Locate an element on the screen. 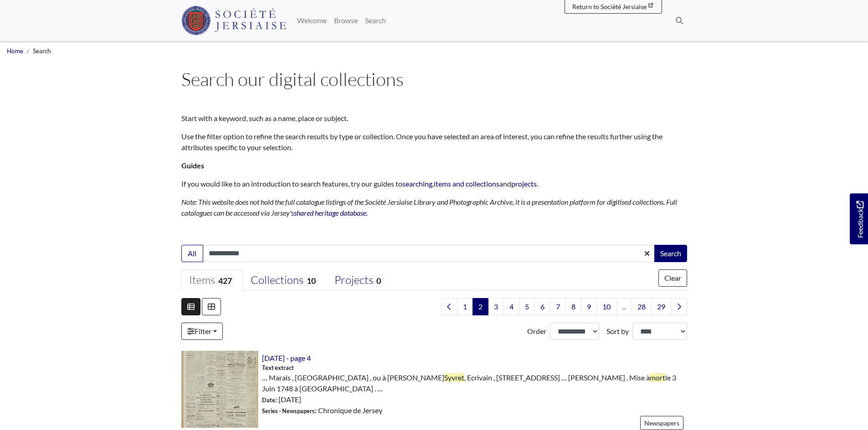  div: Collections is located at coordinates (285, 280).